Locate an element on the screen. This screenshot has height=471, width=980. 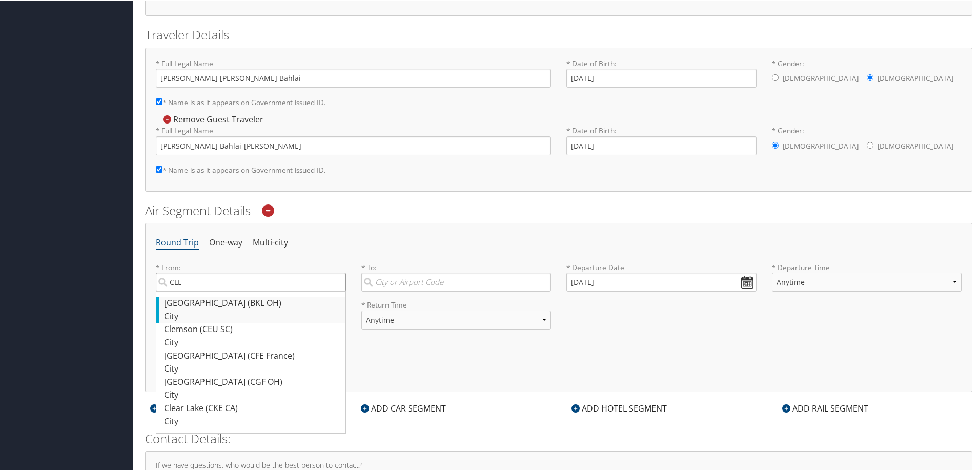
label: * Departure Time is located at coordinates (867, 280).